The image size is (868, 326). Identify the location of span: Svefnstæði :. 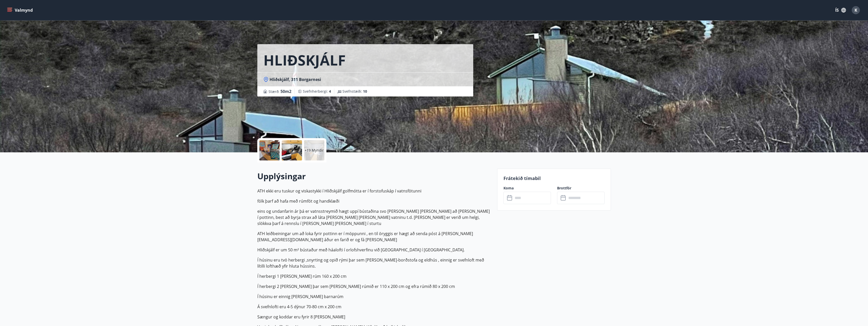
(355, 91).